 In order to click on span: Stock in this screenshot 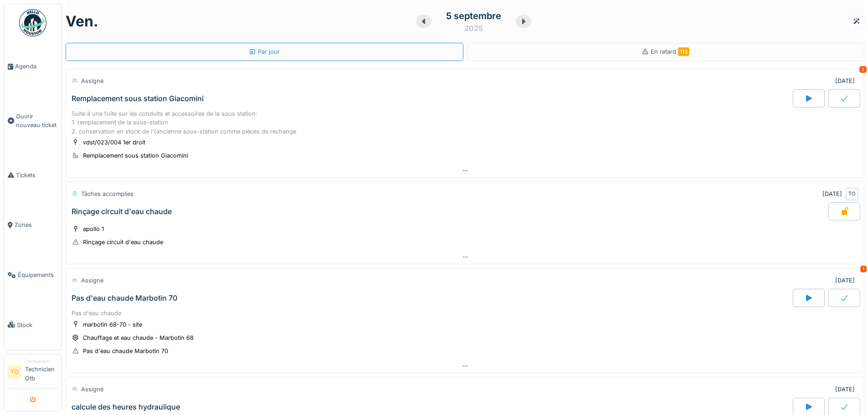, I will do `click(37, 324)`.